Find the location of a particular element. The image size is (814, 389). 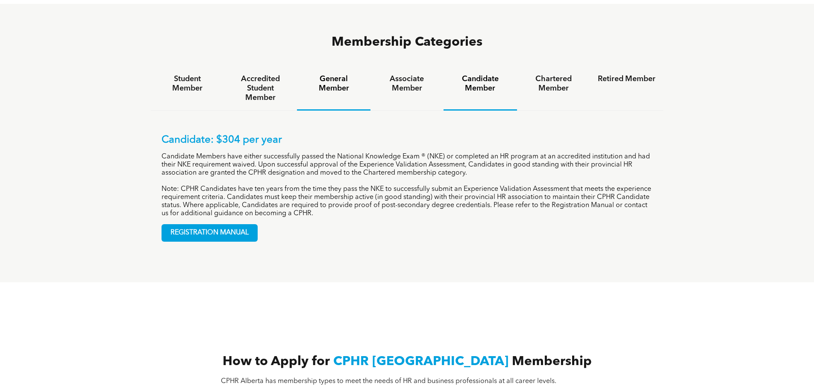

h4: General Member is located at coordinates (333, 84).